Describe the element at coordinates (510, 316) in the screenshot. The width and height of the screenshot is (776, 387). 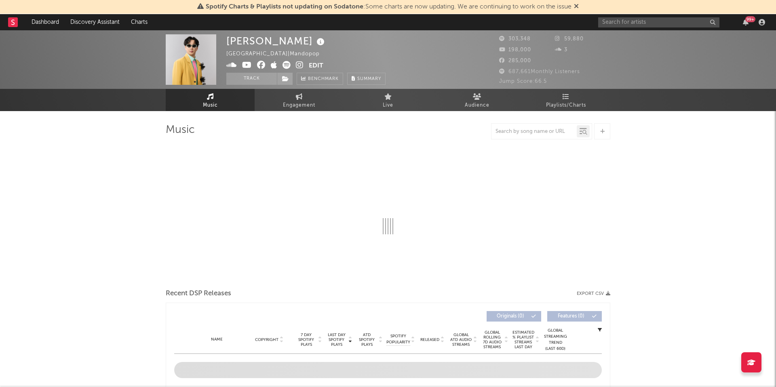
I see `span: Originals ( 0 )` at that location.